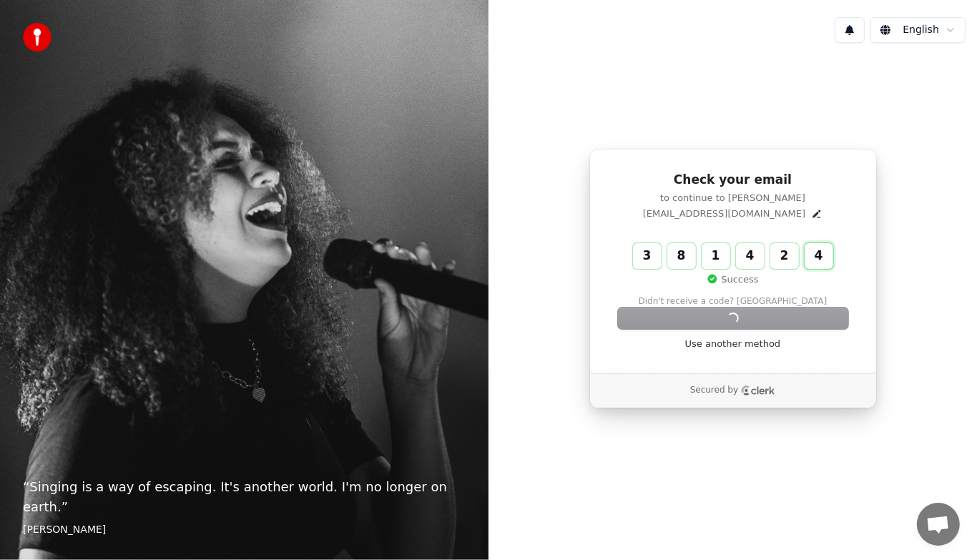 The height and width of the screenshot is (560, 977). I want to click on button: Edit, so click(817, 214).